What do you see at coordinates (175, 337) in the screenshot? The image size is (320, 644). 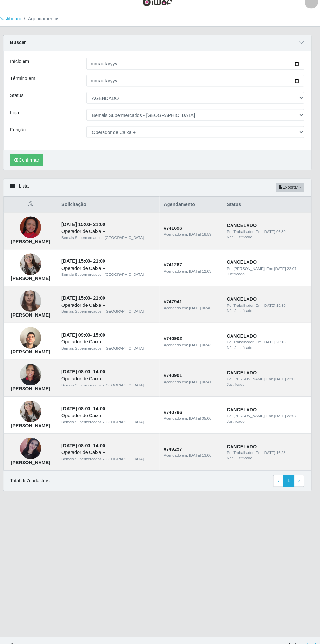 I see `strong: # 740902` at bounding box center [175, 337].